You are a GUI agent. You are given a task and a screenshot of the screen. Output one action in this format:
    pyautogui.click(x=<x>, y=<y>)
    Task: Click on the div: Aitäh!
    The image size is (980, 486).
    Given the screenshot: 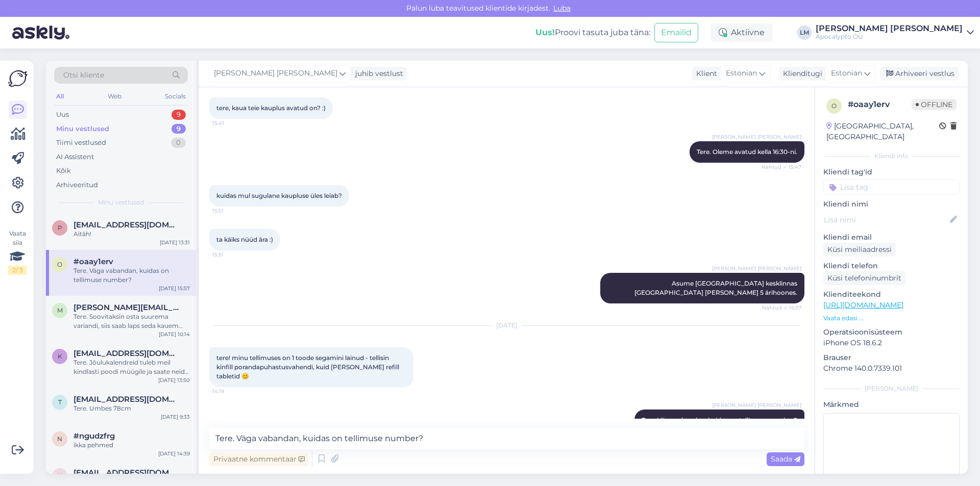 What is the action you would take?
    pyautogui.click(x=132, y=234)
    